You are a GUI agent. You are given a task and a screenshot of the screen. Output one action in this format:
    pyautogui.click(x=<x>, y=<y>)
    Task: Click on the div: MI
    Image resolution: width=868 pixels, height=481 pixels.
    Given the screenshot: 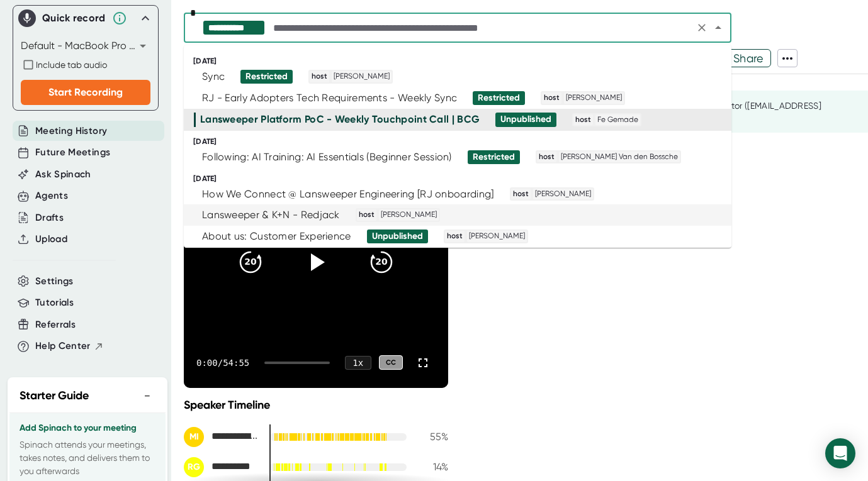 What is the action you would take?
    pyautogui.click(x=194, y=437)
    